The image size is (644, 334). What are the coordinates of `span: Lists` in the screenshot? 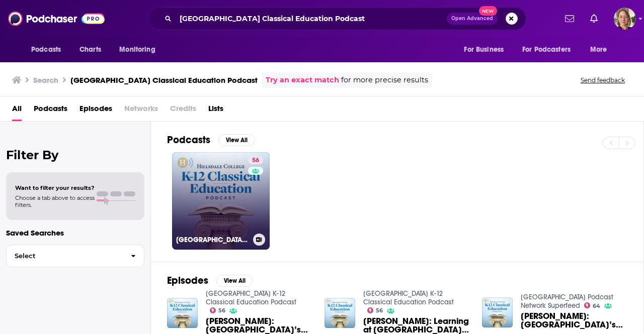 It's located at (216, 111).